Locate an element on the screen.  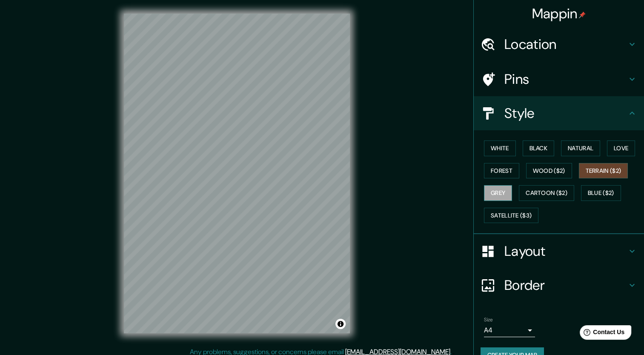
h4: Mappin is located at coordinates (559, 14).